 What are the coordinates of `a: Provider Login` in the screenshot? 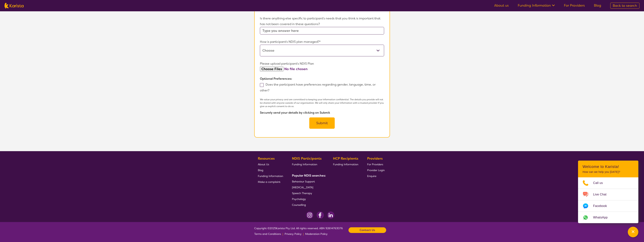 It's located at (376, 170).